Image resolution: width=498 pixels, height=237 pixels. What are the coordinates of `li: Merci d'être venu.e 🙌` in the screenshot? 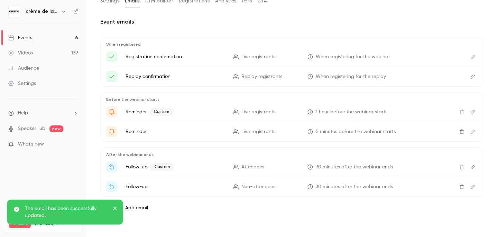 It's located at (292, 167).